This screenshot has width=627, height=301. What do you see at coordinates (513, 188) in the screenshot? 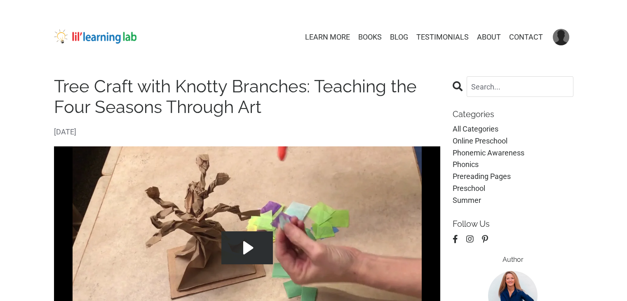
I see `a: preschool` at bounding box center [513, 188].